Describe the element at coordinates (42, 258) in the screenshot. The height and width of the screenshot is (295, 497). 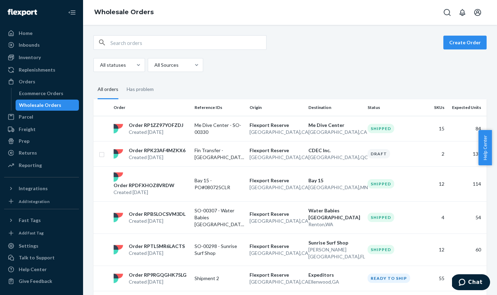
I see `button: Talk to Support` at that location.